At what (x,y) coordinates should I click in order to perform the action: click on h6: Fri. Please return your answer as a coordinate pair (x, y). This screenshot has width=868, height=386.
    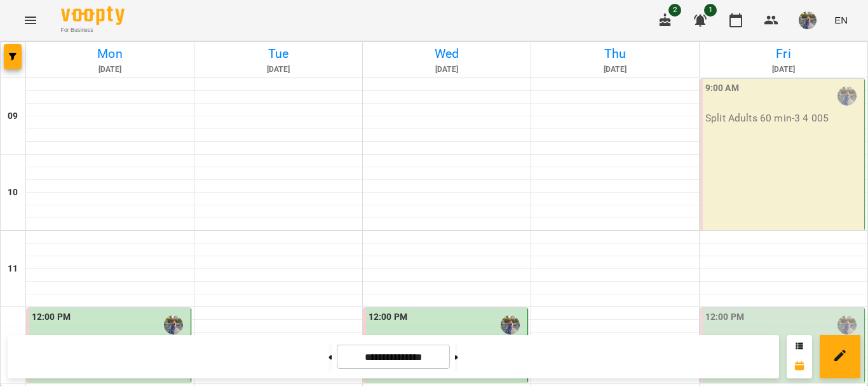
    Looking at the image, I should click on (784, 54).